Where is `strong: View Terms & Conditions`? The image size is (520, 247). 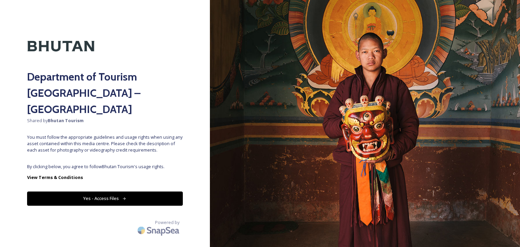
strong: View Terms & Conditions is located at coordinates (55, 178).